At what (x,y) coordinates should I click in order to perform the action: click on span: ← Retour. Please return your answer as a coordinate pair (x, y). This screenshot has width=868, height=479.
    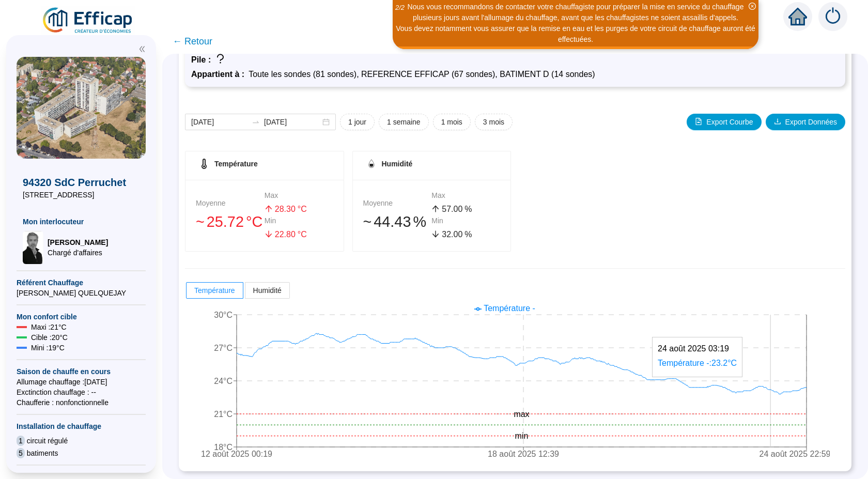
    Looking at the image, I should click on (192, 41).